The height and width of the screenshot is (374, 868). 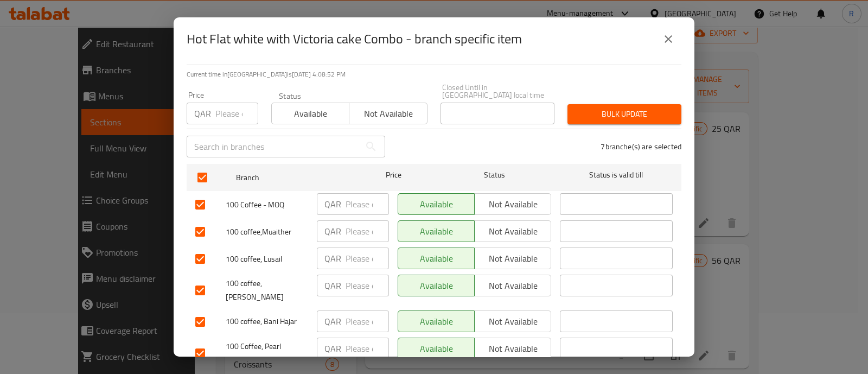 I want to click on span: 100 Coffee - MOQ, so click(x=267, y=205).